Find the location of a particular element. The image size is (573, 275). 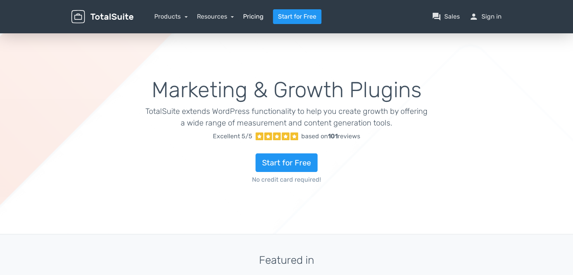

h1: Marketing & Growth Plugins is located at coordinates (286, 90).